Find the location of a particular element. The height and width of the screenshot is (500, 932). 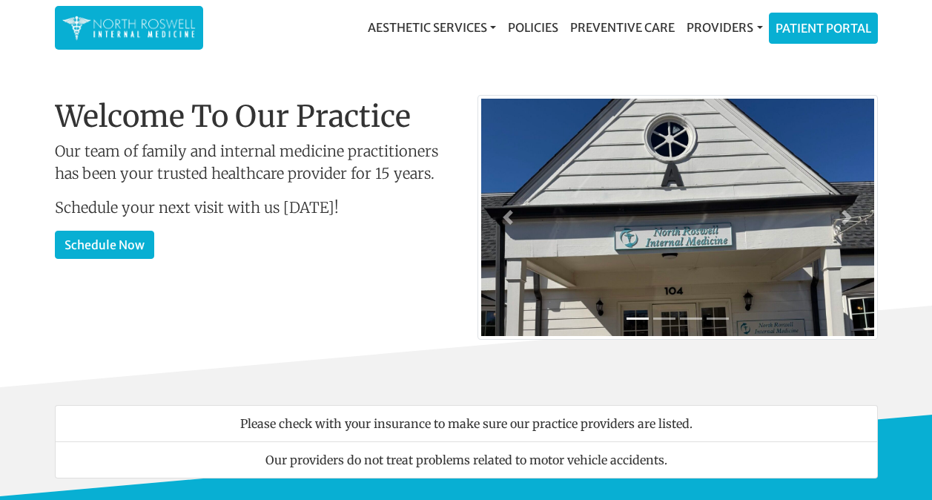

a: Patient Portal is located at coordinates (823, 28).